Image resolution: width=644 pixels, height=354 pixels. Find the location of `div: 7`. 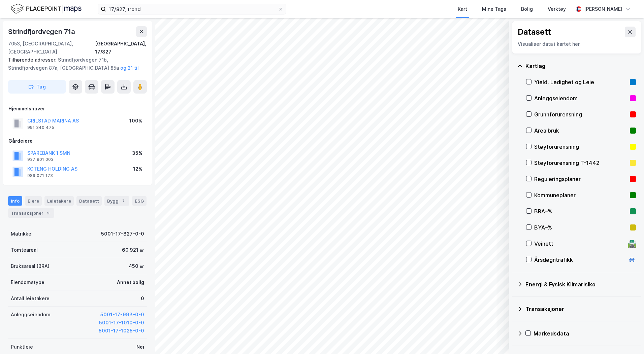

div: 7 is located at coordinates (123, 201).